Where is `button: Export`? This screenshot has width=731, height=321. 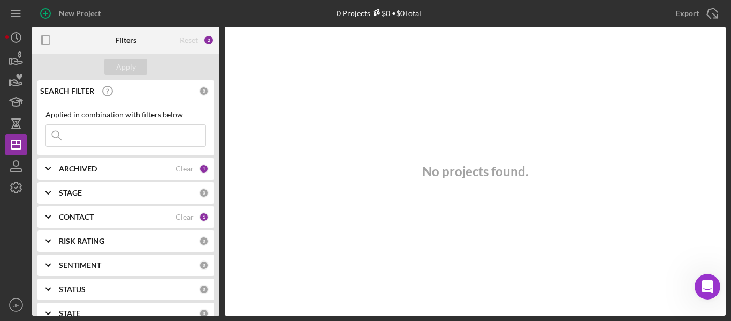 button: Export is located at coordinates (695, 13).